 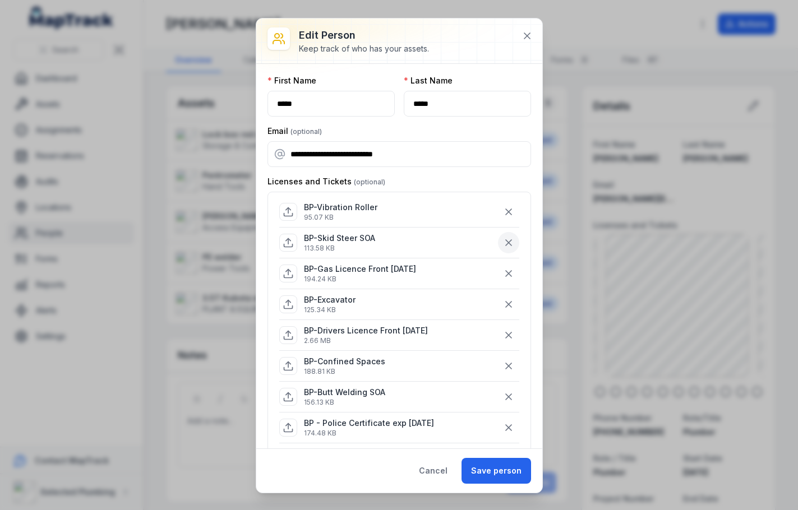 What do you see at coordinates (496, 471) in the screenshot?
I see `button: Save person` at bounding box center [496, 471].